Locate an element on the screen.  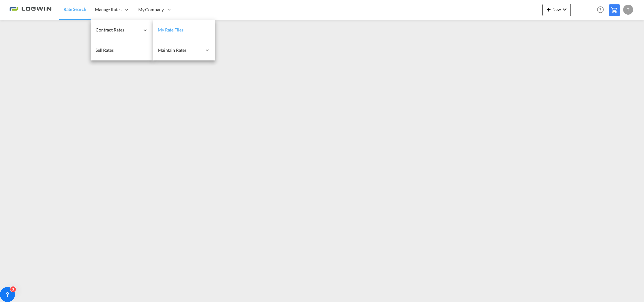
button: icon-plus 400-fgNewicon-chevron-down is located at coordinates (556, 10).